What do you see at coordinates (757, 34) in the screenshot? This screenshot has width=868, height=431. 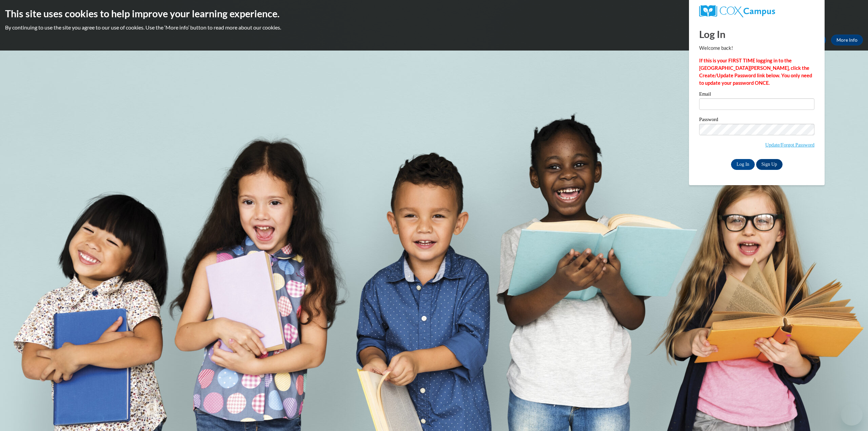 I see `h1: Log In` at bounding box center [757, 34].